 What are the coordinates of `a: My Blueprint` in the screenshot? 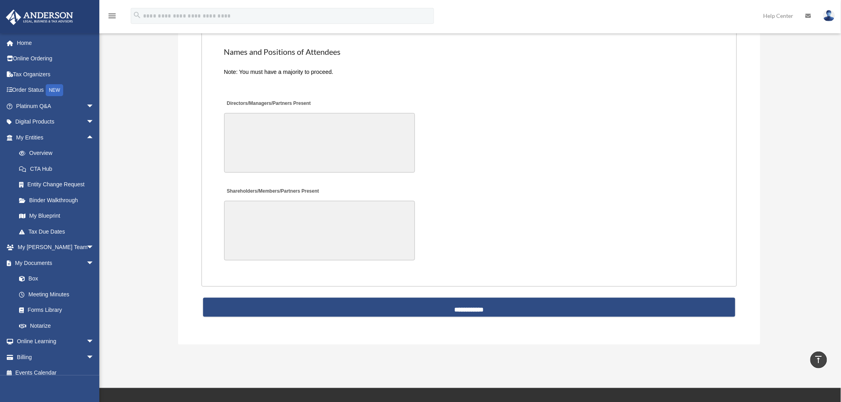 It's located at (58, 216).